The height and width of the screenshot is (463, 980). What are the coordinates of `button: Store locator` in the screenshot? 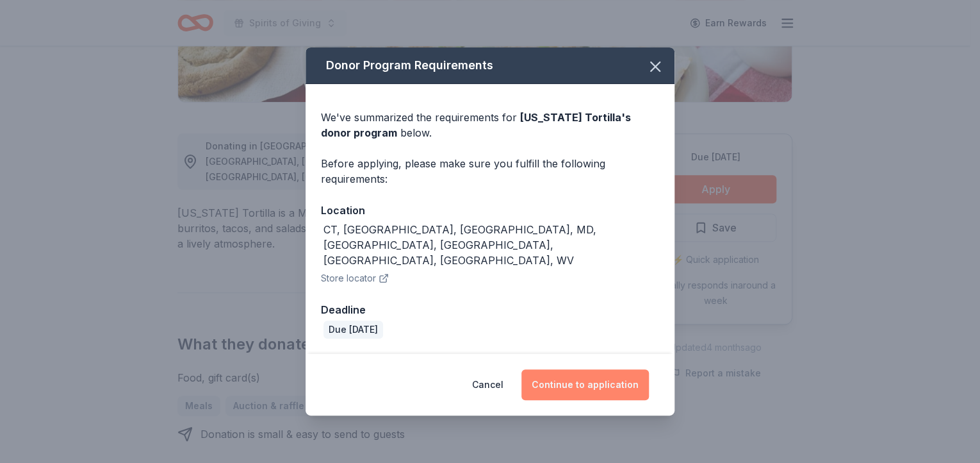 It's located at (355, 278).